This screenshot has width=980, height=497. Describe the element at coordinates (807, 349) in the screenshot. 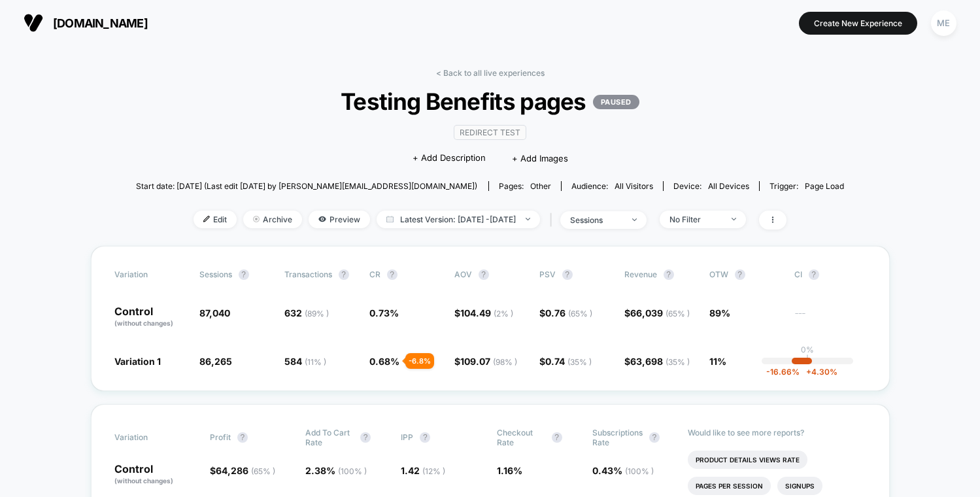

I see `p: 0%` at that location.